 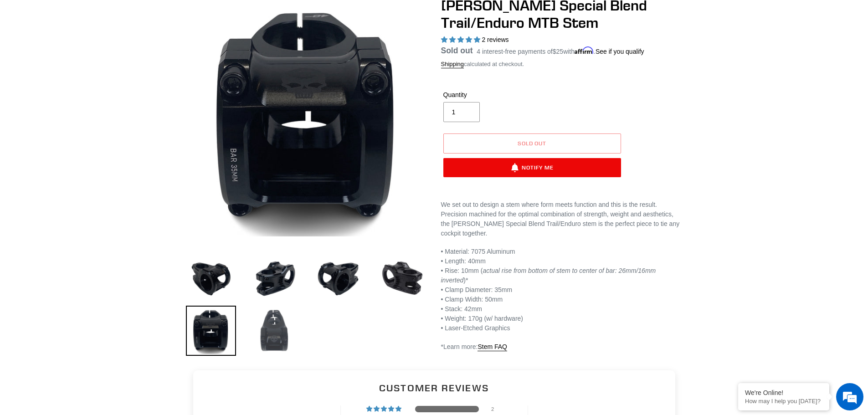 What do you see at coordinates (385, 409) in the screenshot?
I see `div: 100% (2) reviews with 5 star rating` at bounding box center [385, 409].